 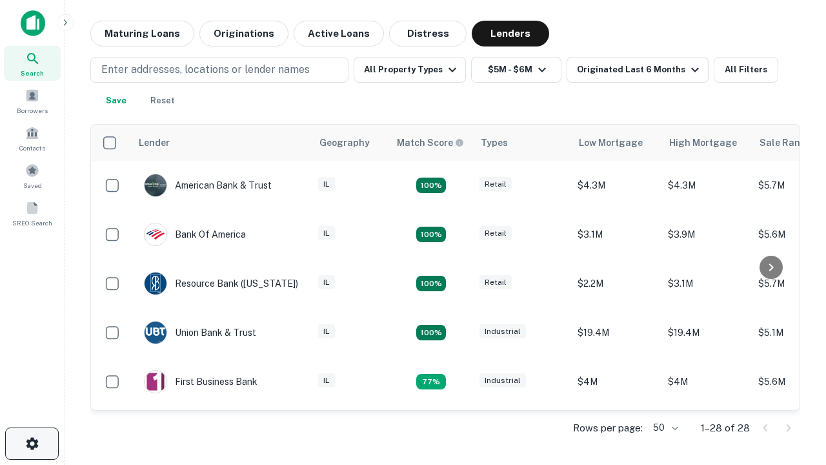 I want to click on div: Capitalize uses an advanced AI algorithm to match your search with the best lender. The match sco..., so click(x=431, y=143).